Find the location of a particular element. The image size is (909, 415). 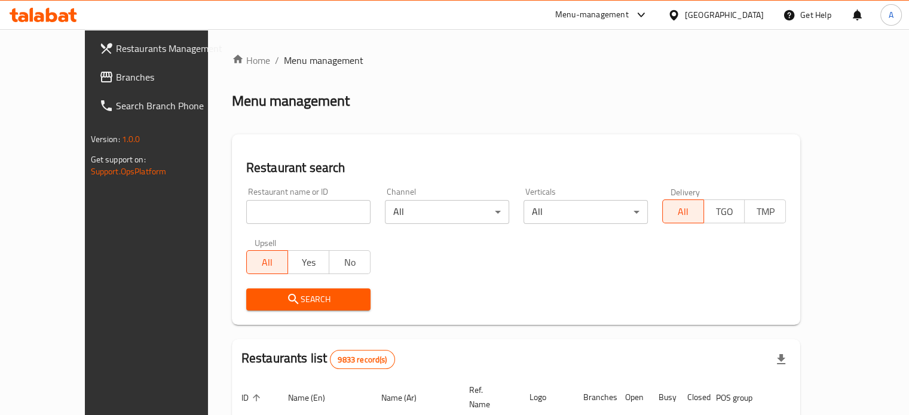

a: Branches is located at coordinates (163, 77).